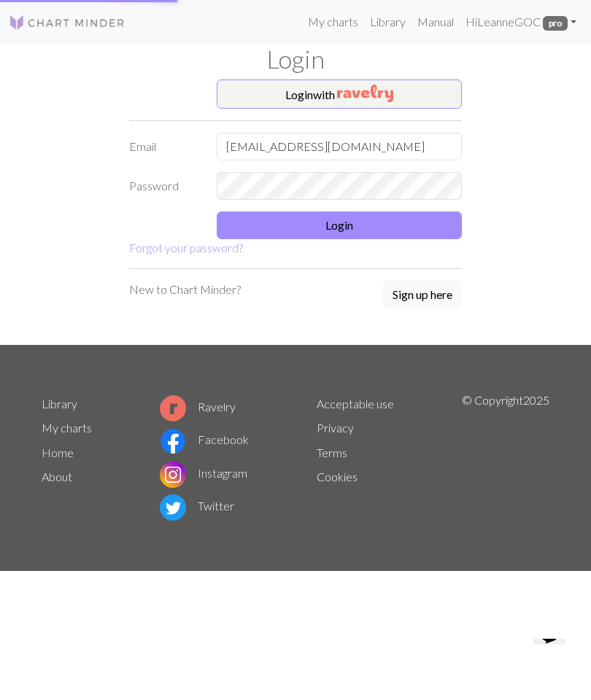 The image size is (591, 700). Describe the element at coordinates (186, 247) in the screenshot. I see `a: Forgot your password?` at that location.